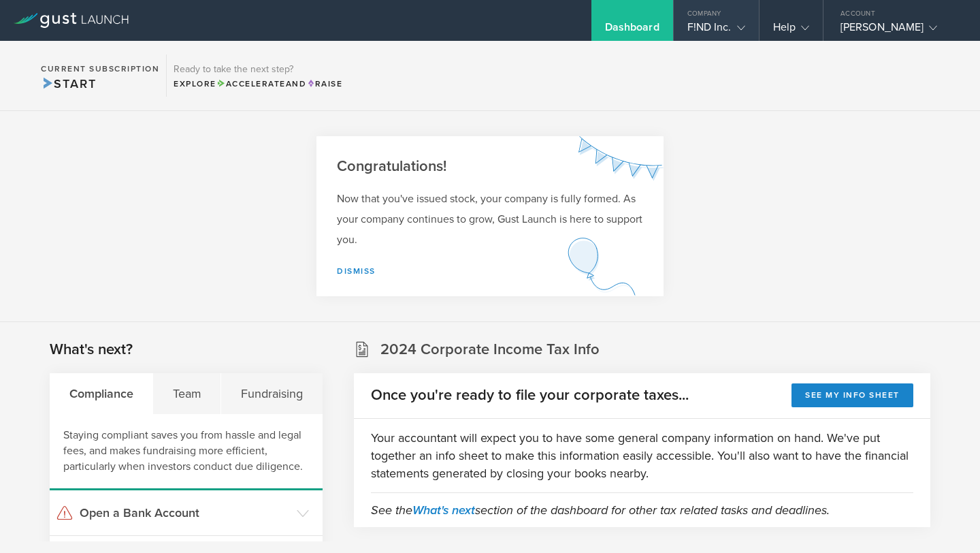  Describe the element at coordinates (187, 393) in the screenshot. I see `div: Team` at that location.